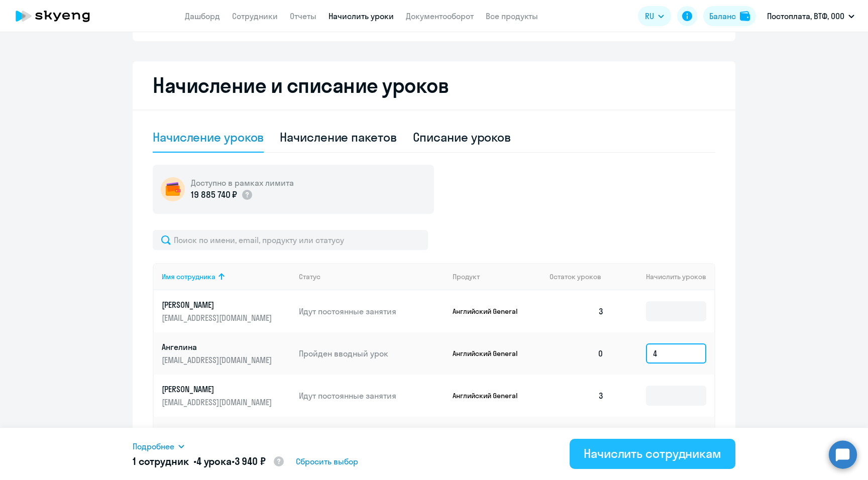  What do you see at coordinates (303, 16) in the screenshot?
I see `a: Отчеты` at bounding box center [303, 16].